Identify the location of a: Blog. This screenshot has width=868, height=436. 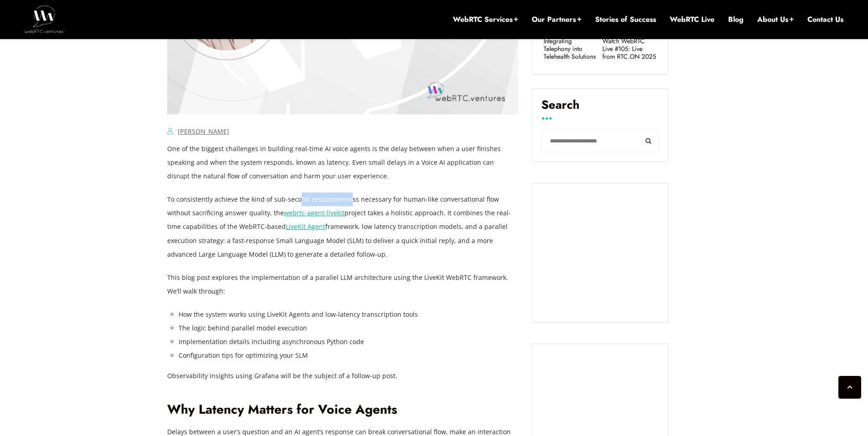
(736, 19).